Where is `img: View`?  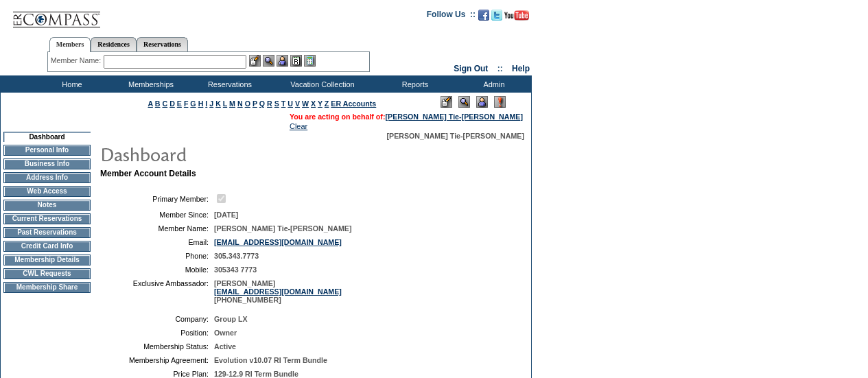
img: View is located at coordinates (268, 60).